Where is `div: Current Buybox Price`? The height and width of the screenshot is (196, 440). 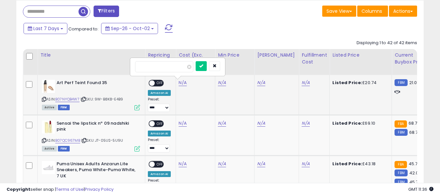
div: Current Buybox Price is located at coordinates (411, 59).